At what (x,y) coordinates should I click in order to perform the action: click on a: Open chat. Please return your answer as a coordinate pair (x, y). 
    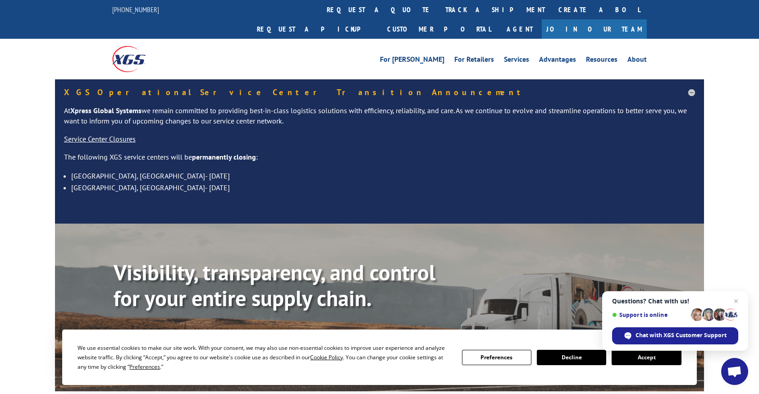
    Looking at the image, I should click on (735, 371).